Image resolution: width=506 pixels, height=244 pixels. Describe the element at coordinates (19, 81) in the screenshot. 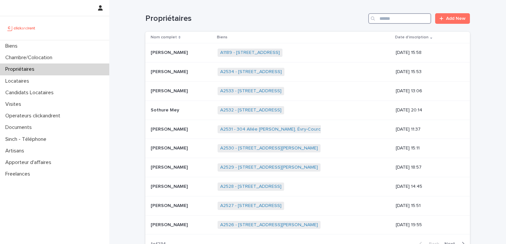

I see `p: Locataires` at that location.